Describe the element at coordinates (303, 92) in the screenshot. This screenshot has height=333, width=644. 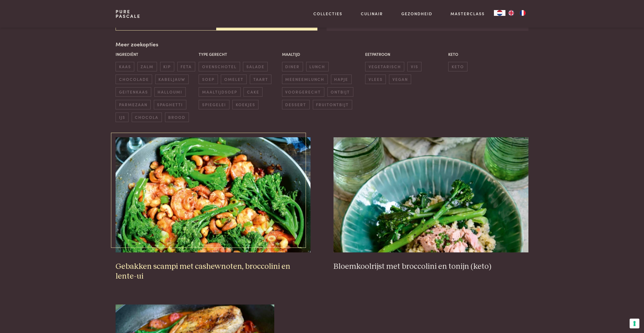
I see `span: voorgerecht` at that location.